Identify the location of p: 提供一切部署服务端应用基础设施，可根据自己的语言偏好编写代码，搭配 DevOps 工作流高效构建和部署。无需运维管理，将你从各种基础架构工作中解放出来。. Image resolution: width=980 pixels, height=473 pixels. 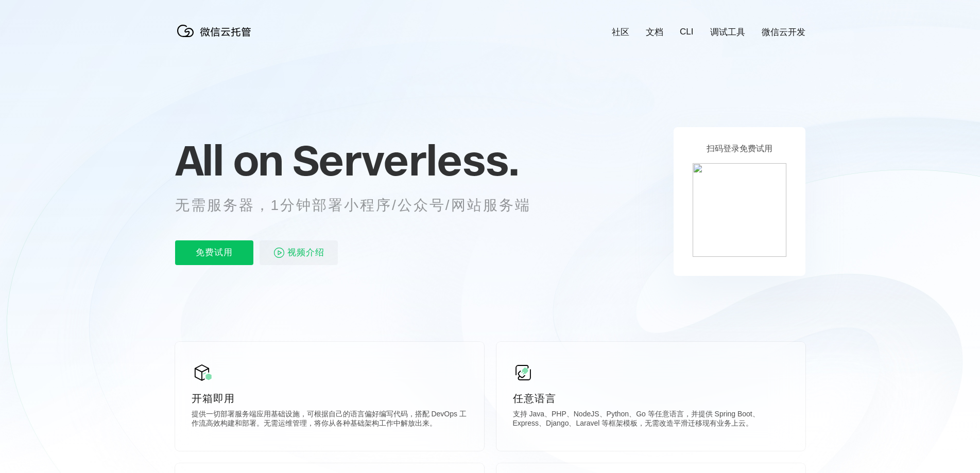
(330, 420).